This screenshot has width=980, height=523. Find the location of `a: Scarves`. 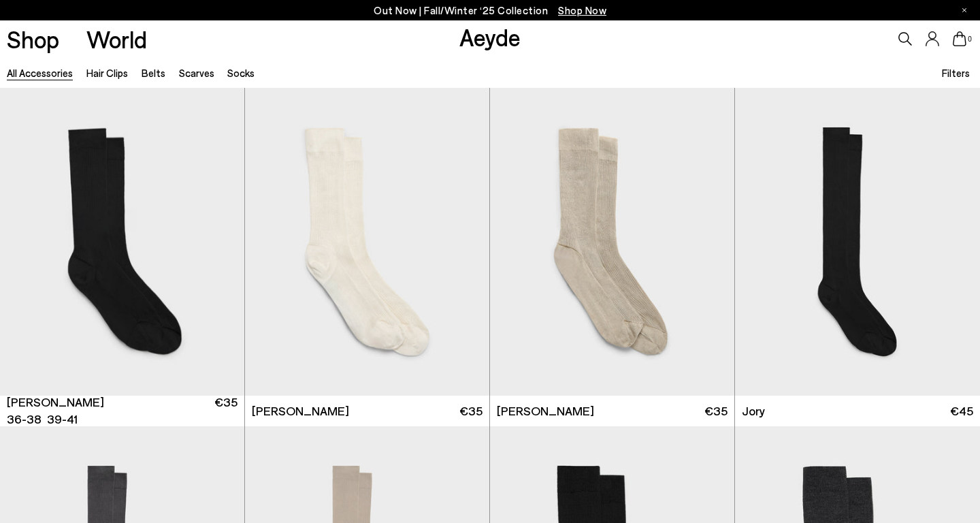

a: Scarves is located at coordinates (197, 73).